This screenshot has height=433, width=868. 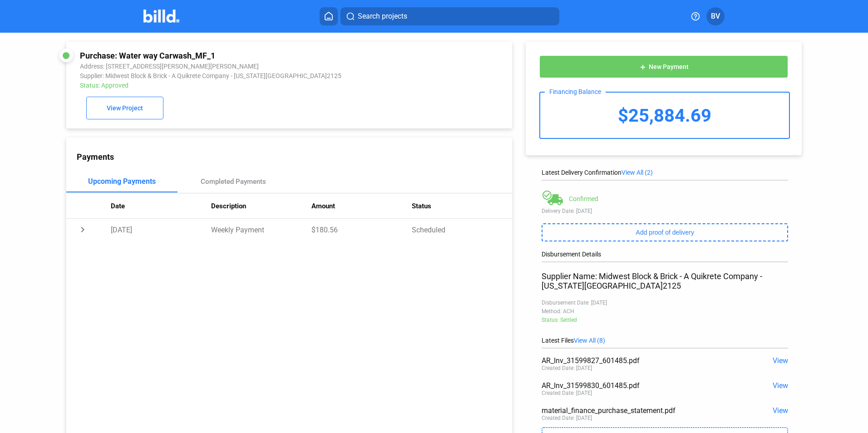 What do you see at coordinates (247, 55) in the screenshot?
I see `div: Purchase: Water way Carwash_MF_1` at bounding box center [247, 55].